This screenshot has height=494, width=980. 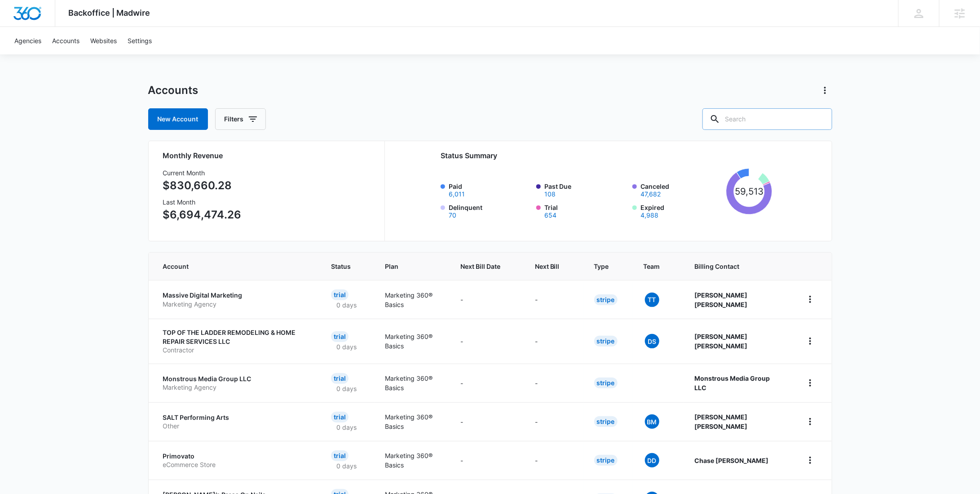 I want to click on p: $6,694,474.26, so click(x=202, y=215).